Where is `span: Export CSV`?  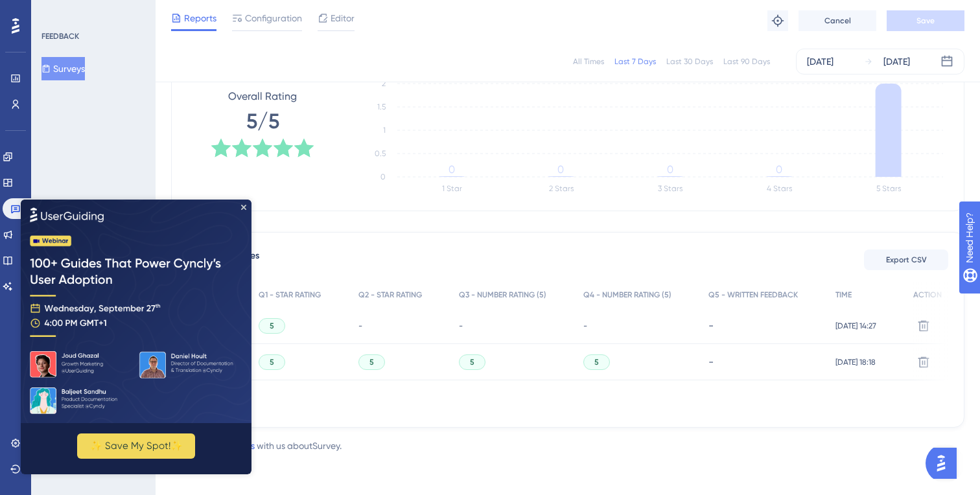
span: Export CSV is located at coordinates (906, 260).